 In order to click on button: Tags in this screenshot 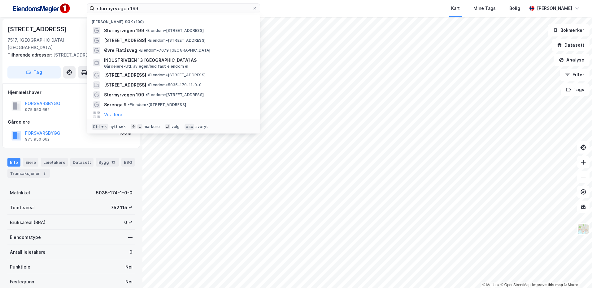, I will do `click(575, 90)`.